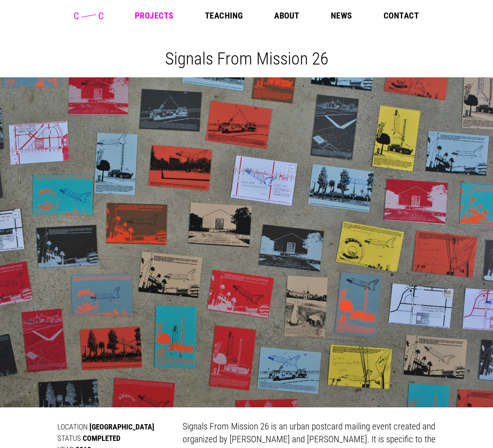 This screenshot has width=493, height=448. Describe the element at coordinates (341, 16) in the screenshot. I see `a: News` at that location.